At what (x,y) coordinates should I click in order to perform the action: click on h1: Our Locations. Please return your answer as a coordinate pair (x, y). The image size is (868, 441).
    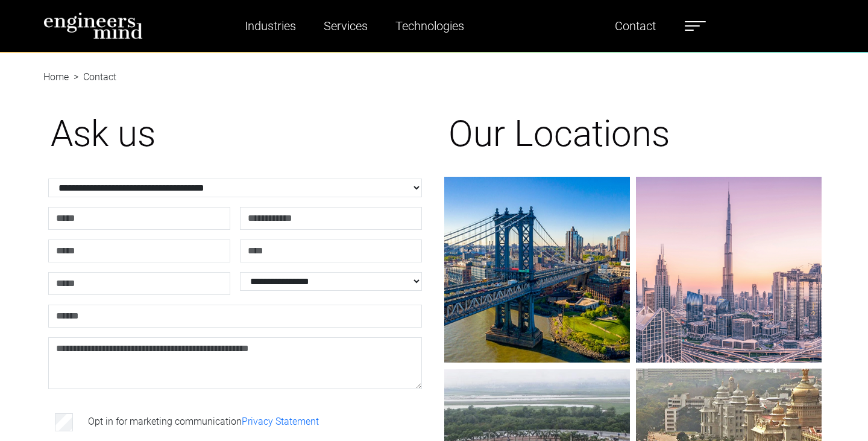
    Looking at the image, I should click on (633, 134).